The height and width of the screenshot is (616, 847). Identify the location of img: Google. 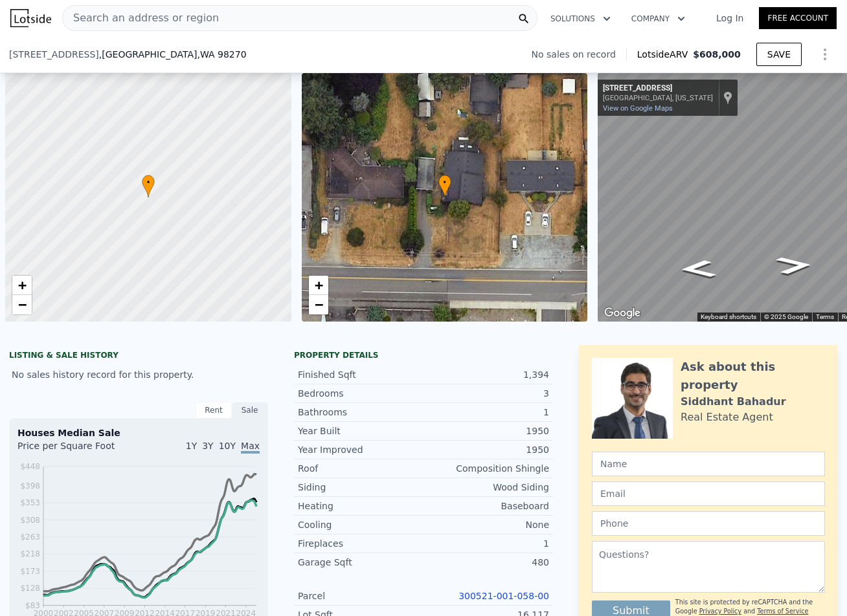
(623, 313).